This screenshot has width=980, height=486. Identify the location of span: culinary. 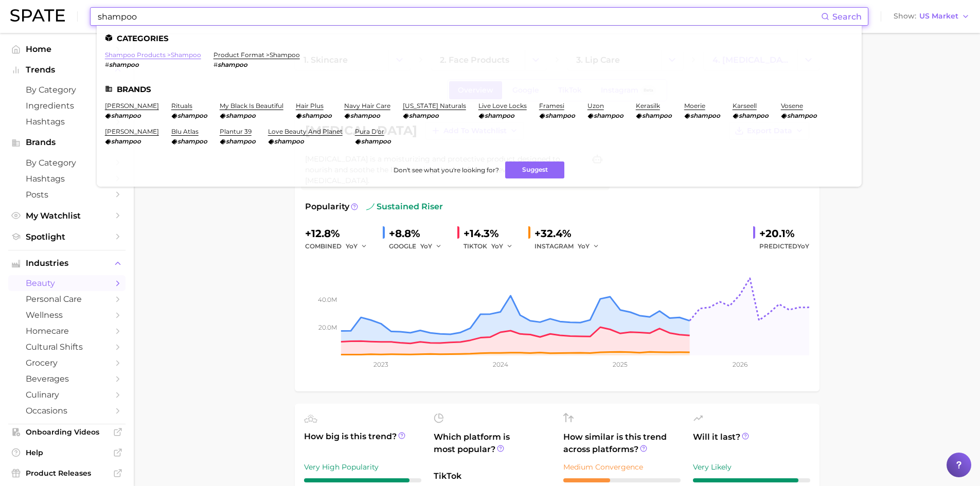
(67, 395).